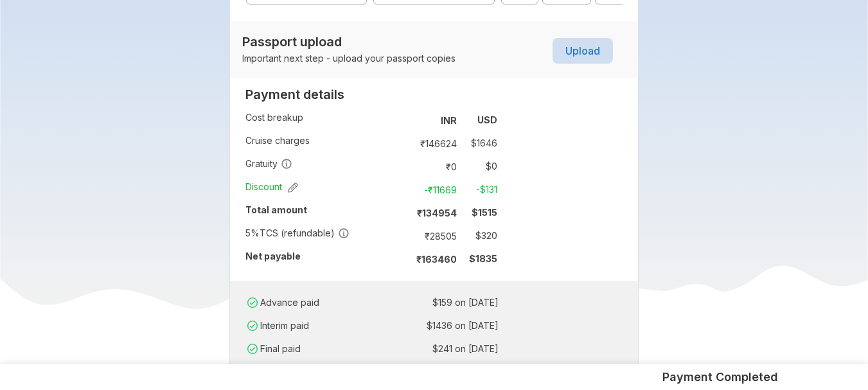  I want to click on strong: Net payable, so click(273, 256).